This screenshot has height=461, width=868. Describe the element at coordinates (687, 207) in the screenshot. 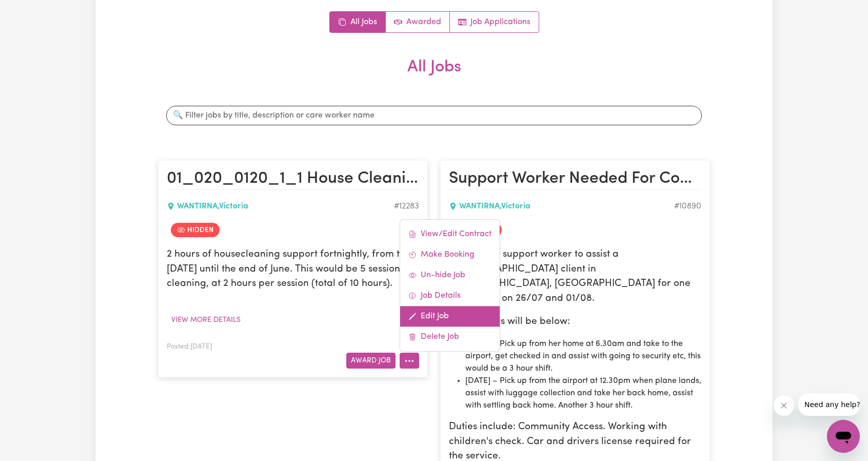

I see `div: Job ID #10890` at that location.